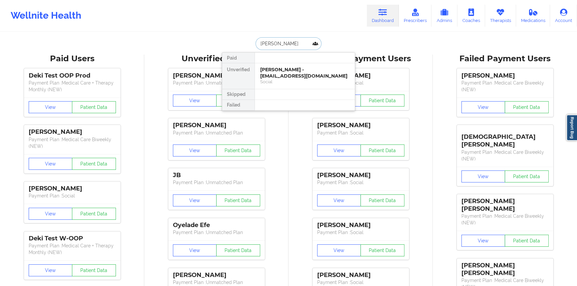 The height and width of the screenshot is (286, 577). Describe the element at coordinates (360, 59) in the screenshot. I see `div: Skipped Payment Users` at that location.